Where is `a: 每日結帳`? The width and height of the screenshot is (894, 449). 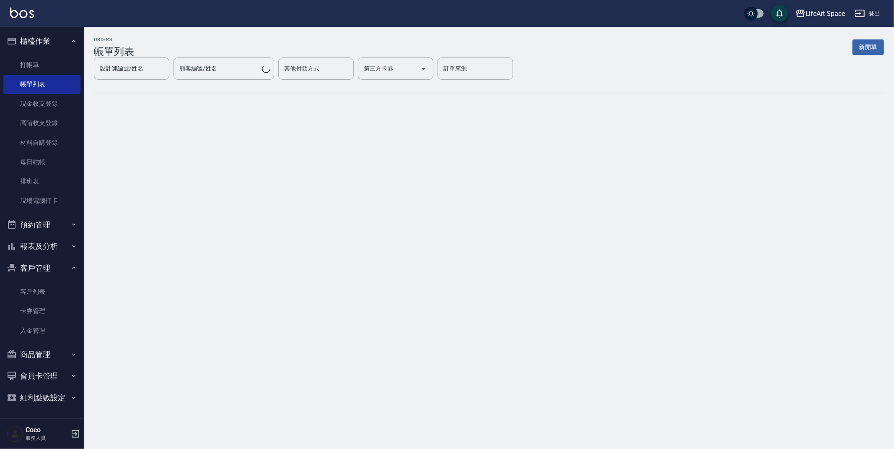
a: 每日結帳 is located at coordinates (42, 162).